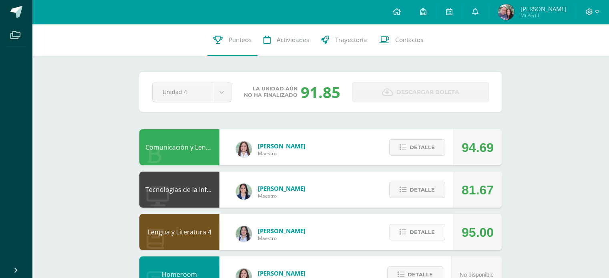 Image resolution: width=609 pixels, height=278 pixels. What do you see at coordinates (478, 190) in the screenshot?
I see `div: 81.67` at bounding box center [478, 190].